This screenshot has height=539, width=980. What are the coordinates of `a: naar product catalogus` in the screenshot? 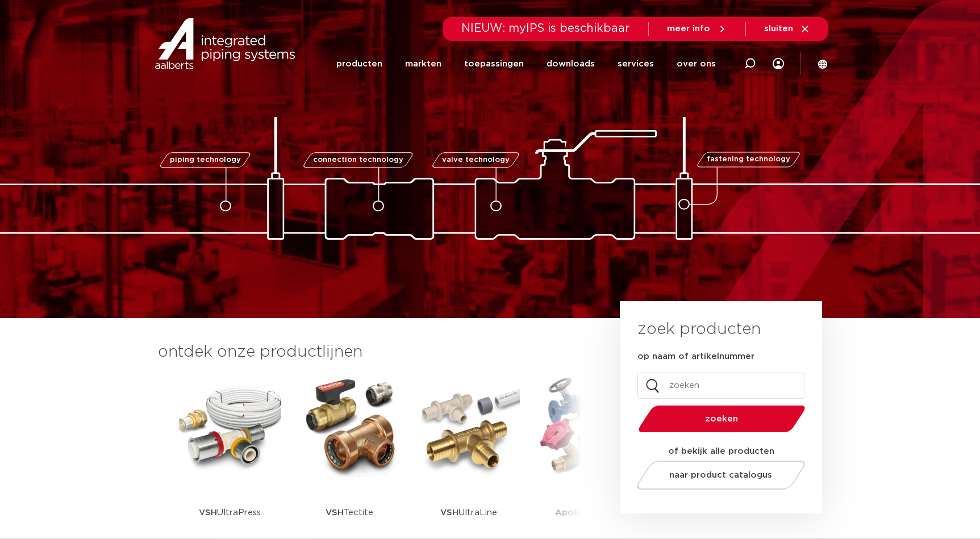 It's located at (720, 475).